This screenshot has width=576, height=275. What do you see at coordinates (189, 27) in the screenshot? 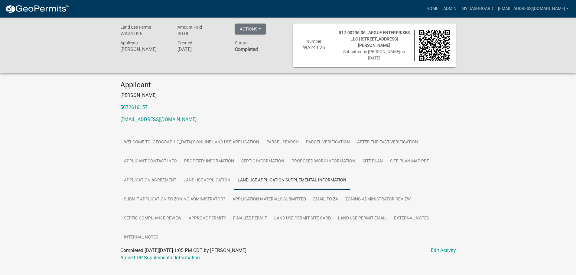
I see `span: Amount Paid` at bounding box center [189, 27].